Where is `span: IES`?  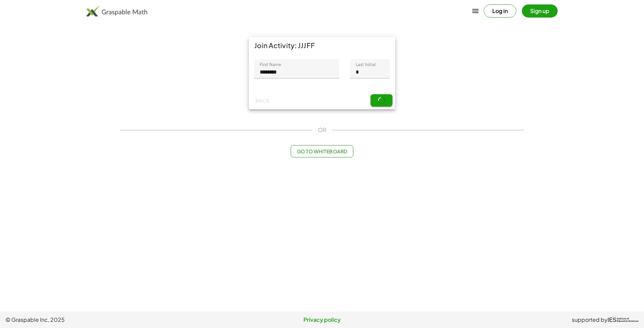 span: IES is located at coordinates (612, 320).